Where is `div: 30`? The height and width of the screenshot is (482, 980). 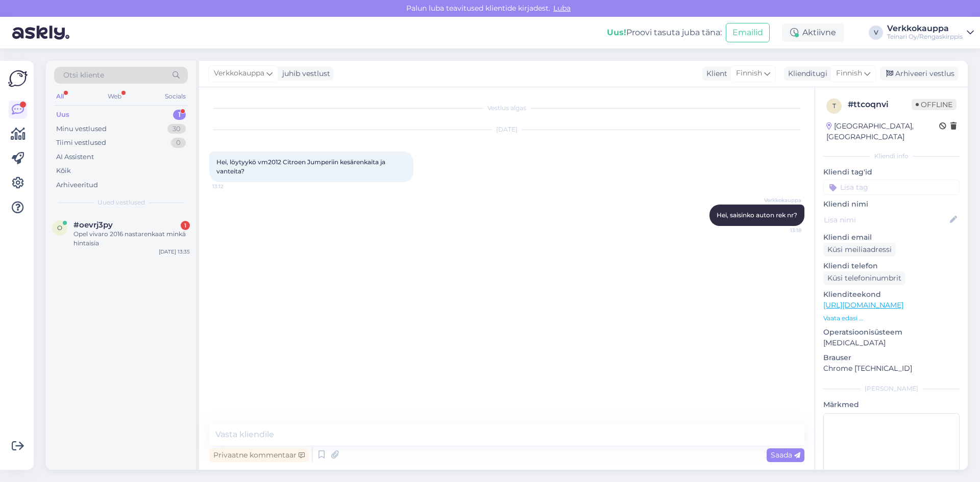 div: 30 is located at coordinates (177, 129).